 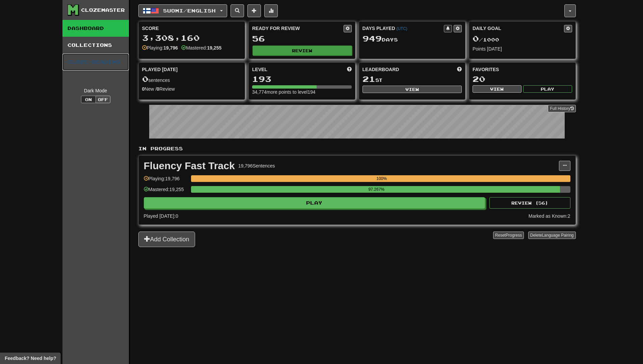 What do you see at coordinates (271, 11) in the screenshot?
I see `button: More stats` at bounding box center [271, 11].